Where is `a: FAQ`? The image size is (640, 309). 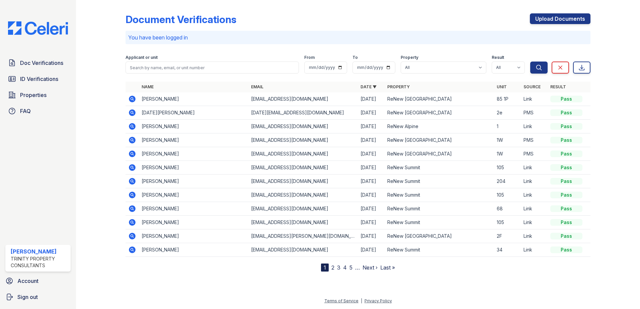 a: FAQ is located at coordinates (38, 111).